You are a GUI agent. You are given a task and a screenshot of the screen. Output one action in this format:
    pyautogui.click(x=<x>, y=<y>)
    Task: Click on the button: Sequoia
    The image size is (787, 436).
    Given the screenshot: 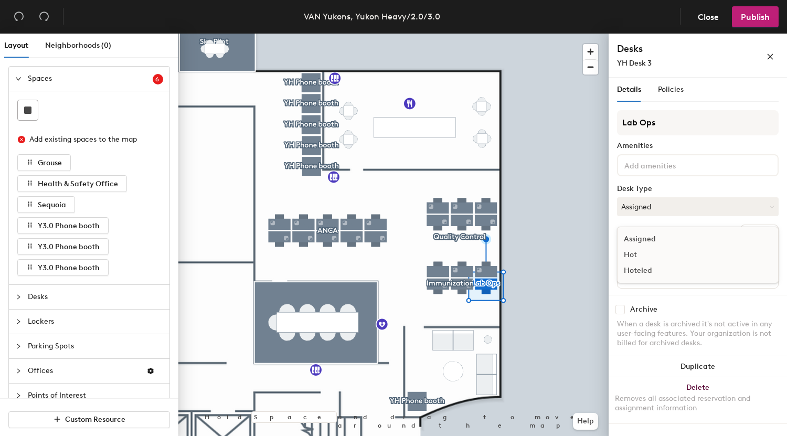 What is the action you would take?
    pyautogui.click(x=46, y=205)
    